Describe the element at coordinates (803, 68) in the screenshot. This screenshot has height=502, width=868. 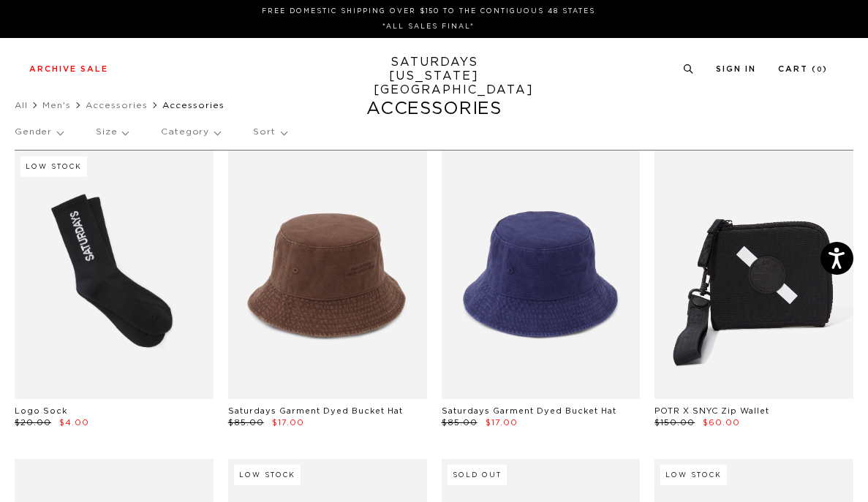
I see `a: Cart (0)` at that location.